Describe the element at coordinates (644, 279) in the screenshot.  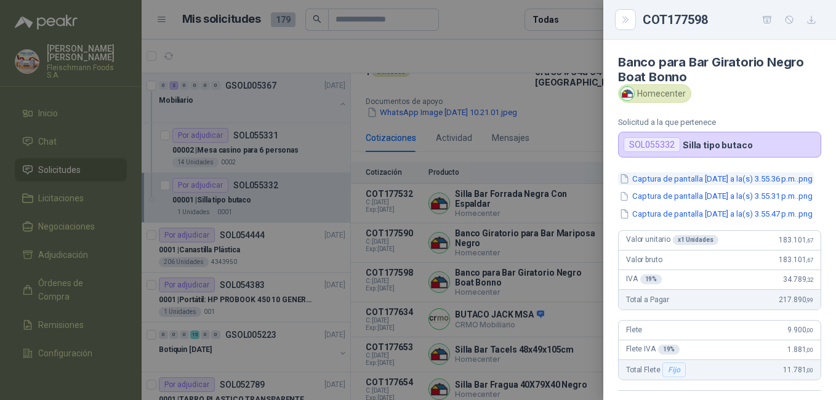
I see `span: IVA` at that location.